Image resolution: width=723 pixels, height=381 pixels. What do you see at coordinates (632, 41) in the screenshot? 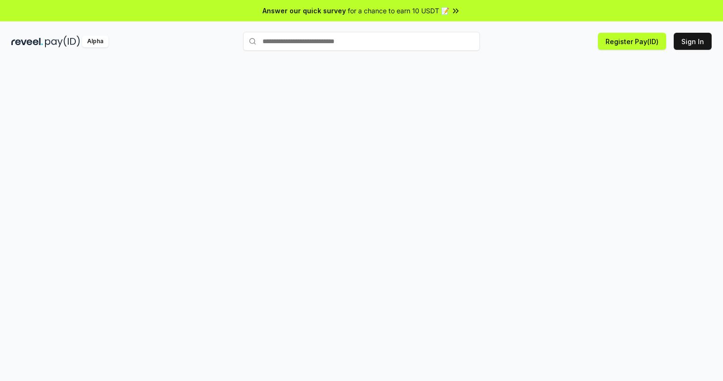
I see `button: Register Pay(ID)` at bounding box center [632, 41].